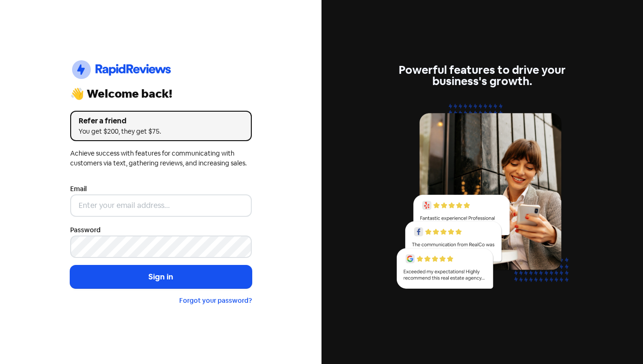 This screenshot has height=364, width=643. Describe the element at coordinates (85, 230) in the screenshot. I see `label: Password` at that location.